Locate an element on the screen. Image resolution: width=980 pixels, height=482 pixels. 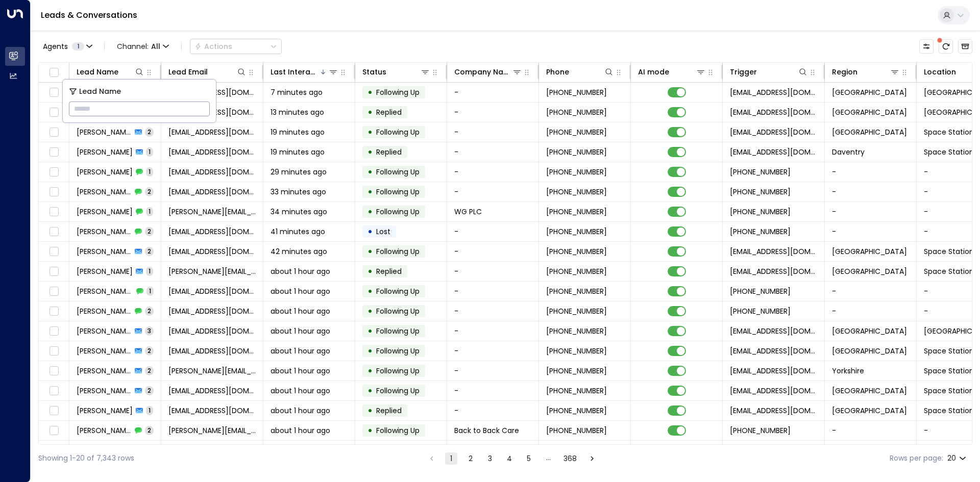
div: Trigger is located at coordinates (744, 72).